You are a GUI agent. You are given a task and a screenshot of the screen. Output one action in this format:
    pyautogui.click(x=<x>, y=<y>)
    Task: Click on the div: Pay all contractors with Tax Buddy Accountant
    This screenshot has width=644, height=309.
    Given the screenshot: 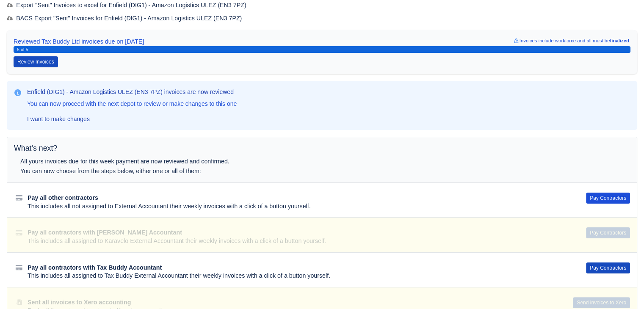 What is the action you would take?
    pyautogui.click(x=296, y=268)
    